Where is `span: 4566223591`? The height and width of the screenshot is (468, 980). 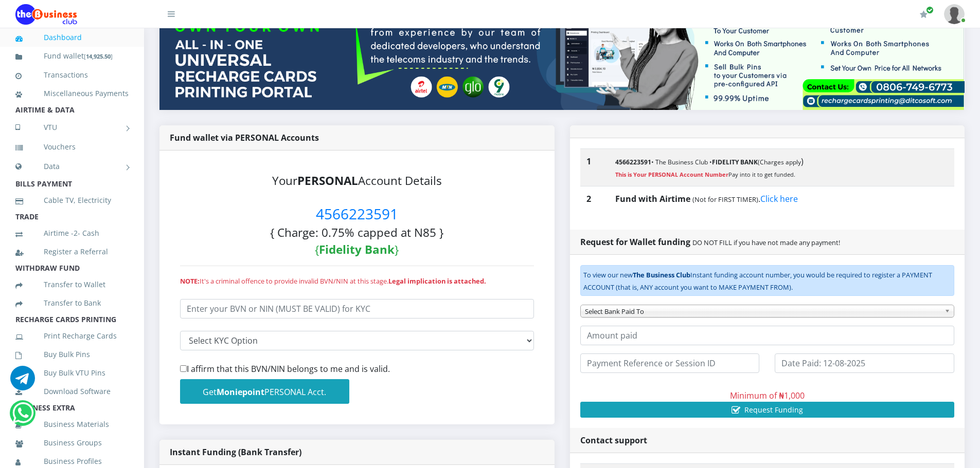 span: 4566223591 is located at coordinates (357, 214).